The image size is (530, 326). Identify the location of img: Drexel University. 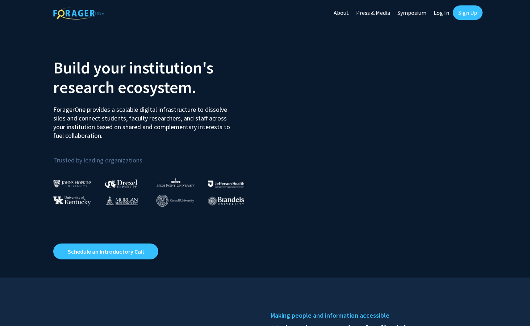
(121, 184).